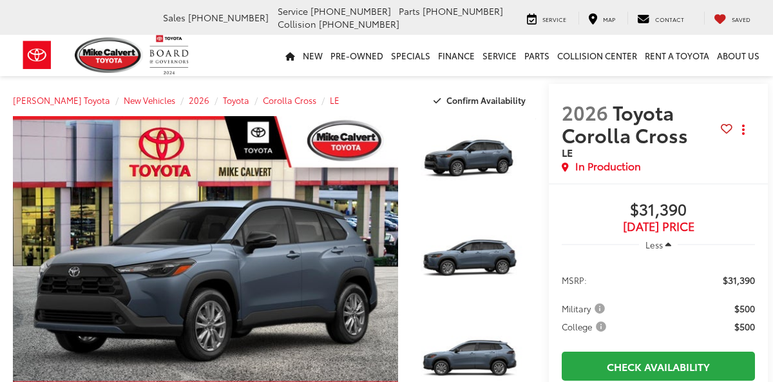 This screenshot has height=382, width=773. Describe the element at coordinates (313, 55) in the screenshot. I see `a: New` at that location.